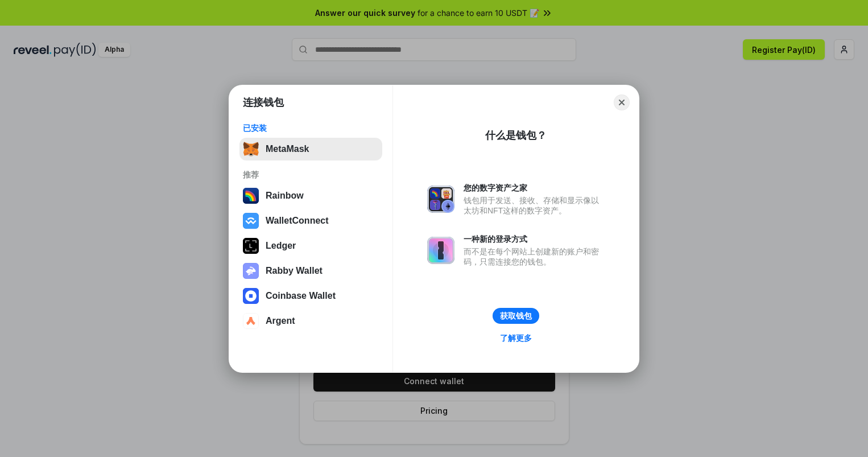 The width and height of the screenshot is (868, 457). What do you see at coordinates (301, 296) in the screenshot?
I see `div: Coinbase Wallet` at bounding box center [301, 296].